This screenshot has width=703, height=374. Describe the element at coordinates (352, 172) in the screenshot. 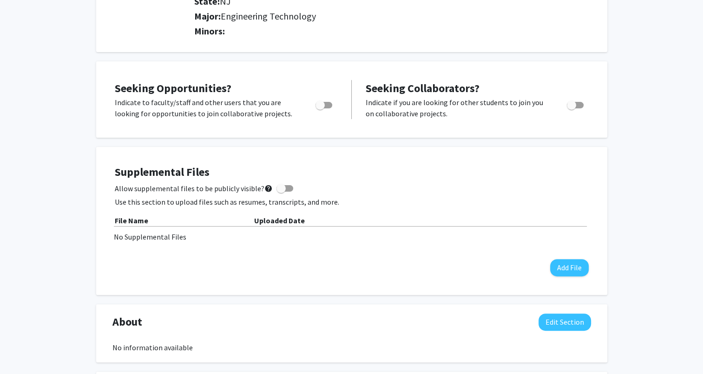

I see `h4: Supplemental Files` at that location.